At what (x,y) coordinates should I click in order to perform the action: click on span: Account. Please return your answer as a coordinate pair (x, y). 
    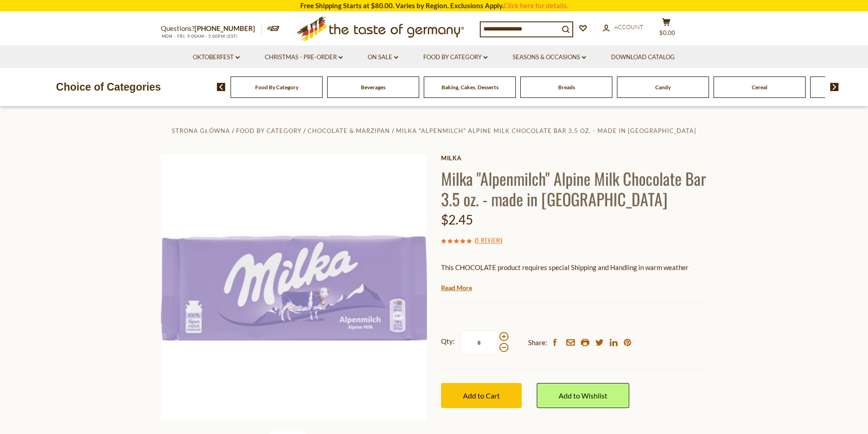
    Looking at the image, I should click on (628, 27).